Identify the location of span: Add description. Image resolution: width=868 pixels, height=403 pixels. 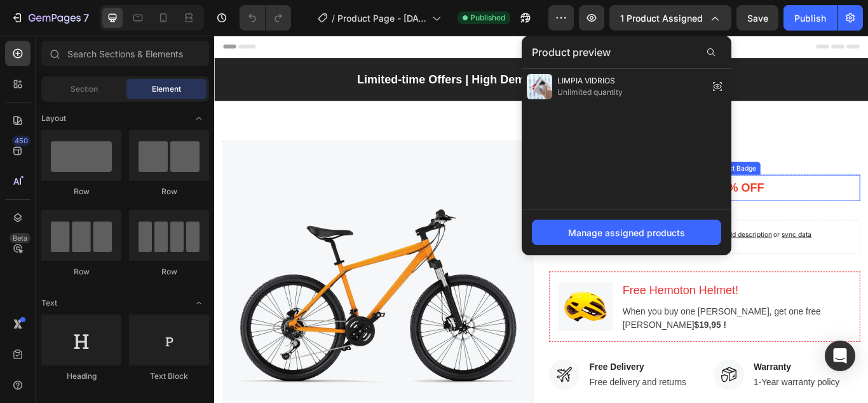
(622, 231).